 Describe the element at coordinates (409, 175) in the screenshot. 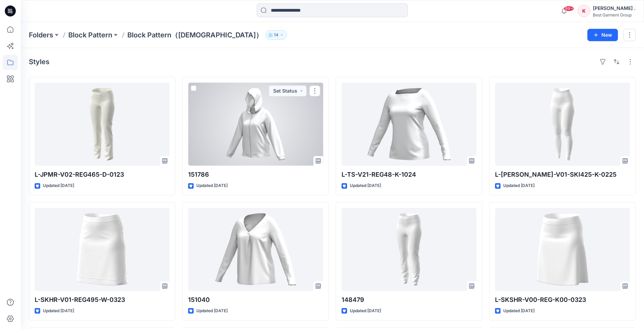

I see `p: L-TS-V21-REG48-K-1024` at that location.